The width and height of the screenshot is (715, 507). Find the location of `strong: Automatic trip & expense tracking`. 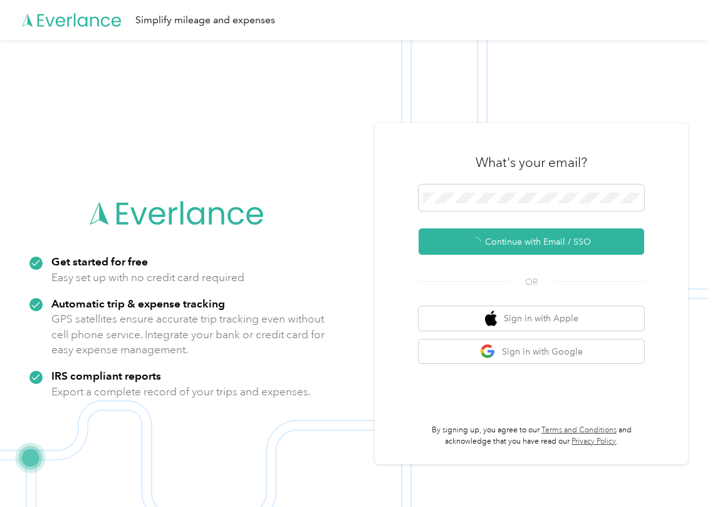

strong: Automatic trip & expense tracking is located at coordinates (138, 303).